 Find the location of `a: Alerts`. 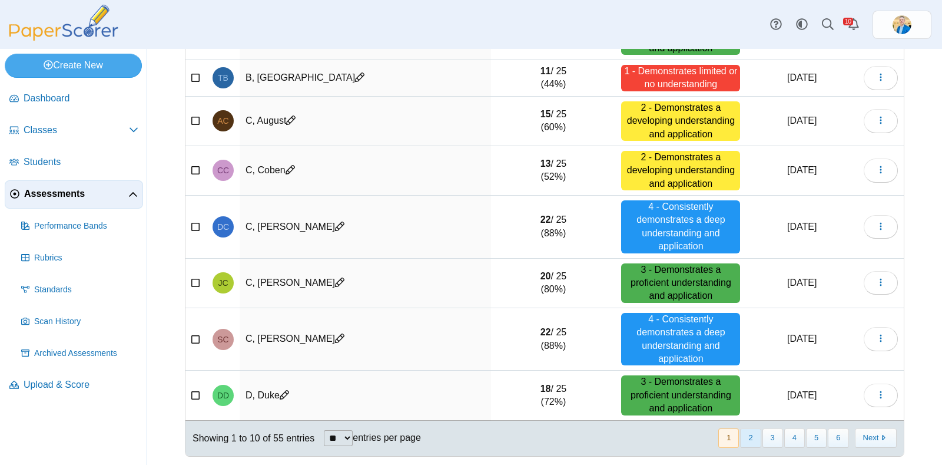

a: Alerts is located at coordinates (854, 25).